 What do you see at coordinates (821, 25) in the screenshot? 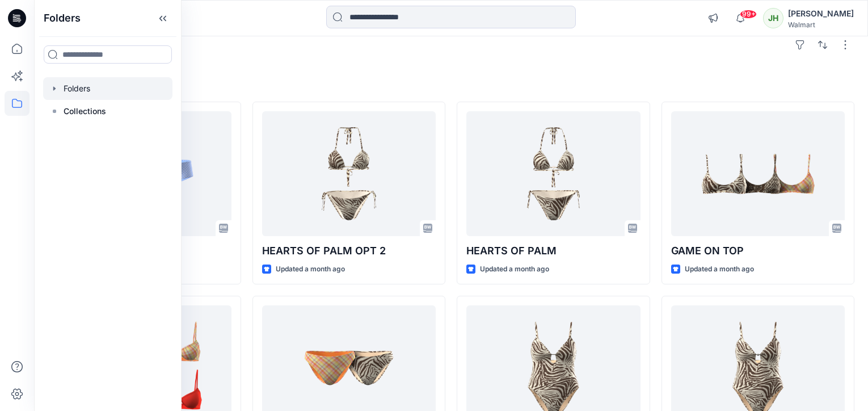
I see `div: Walmart` at bounding box center [821, 25].